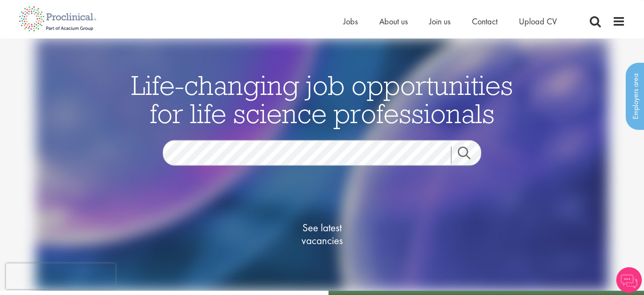 This screenshot has width=644, height=295. What do you see at coordinates (538, 21) in the screenshot?
I see `a: Upload CV` at bounding box center [538, 21].